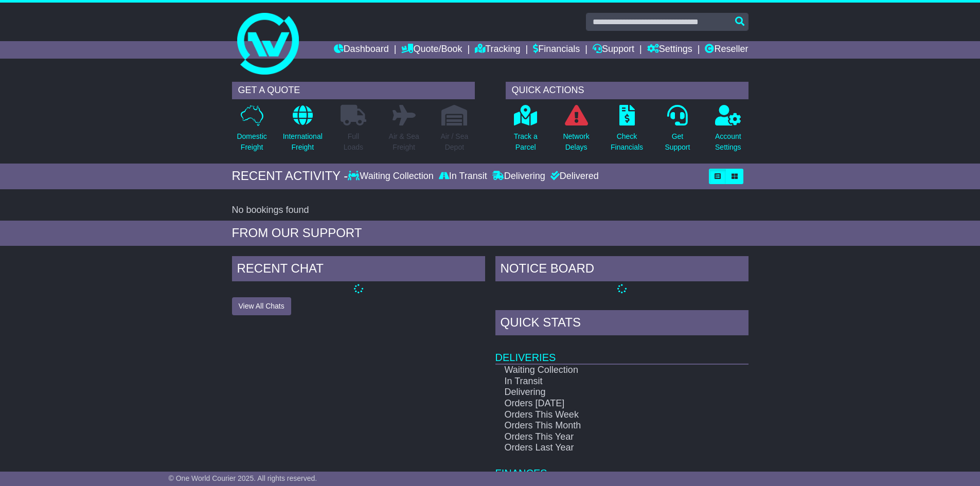 The image size is (980, 486). I want to click on td: Waiting Collection, so click(603, 370).